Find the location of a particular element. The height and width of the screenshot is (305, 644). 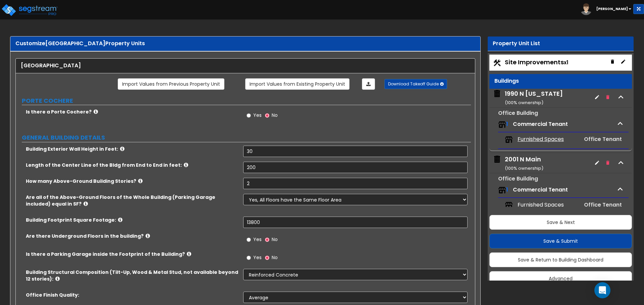

a: Import the dynamic attributes value through Excel sheet is located at coordinates (368, 84).